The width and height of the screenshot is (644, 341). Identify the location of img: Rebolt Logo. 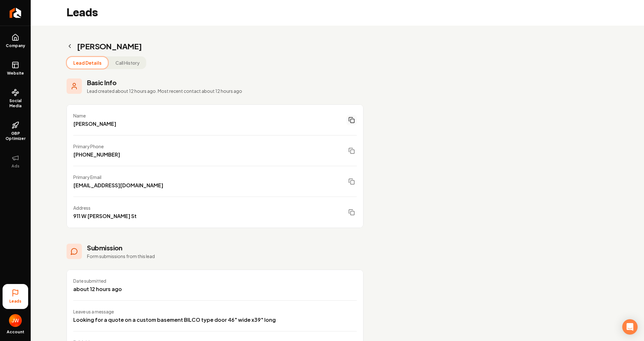
(15, 13).